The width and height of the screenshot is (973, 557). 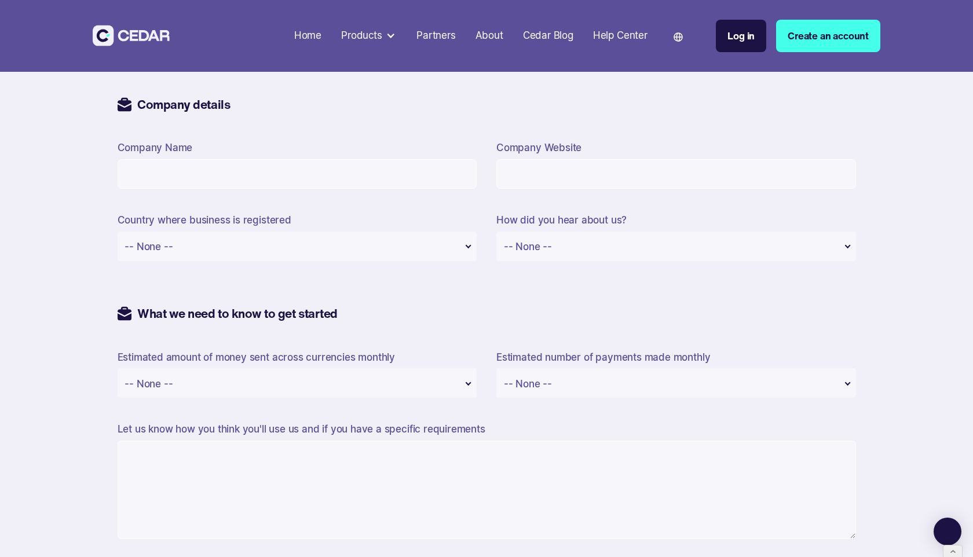 What do you see at coordinates (741, 36) in the screenshot?
I see `div: Log in` at bounding box center [741, 36].